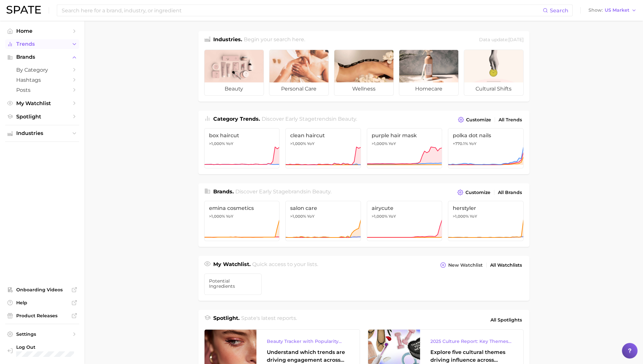  Describe the element at coordinates (42, 44) in the screenshot. I see `button: Trends` at that location.